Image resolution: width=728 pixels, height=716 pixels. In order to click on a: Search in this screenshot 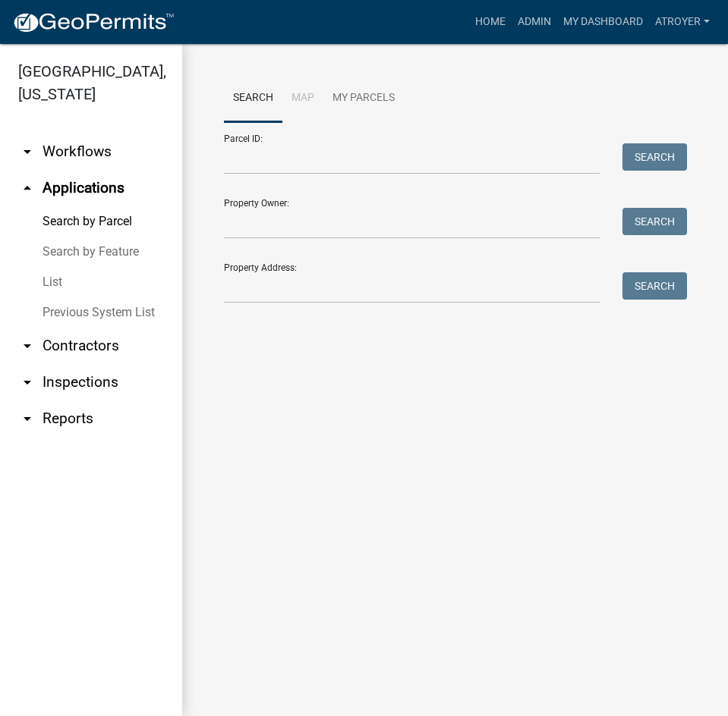, I will do `click(253, 98)`.